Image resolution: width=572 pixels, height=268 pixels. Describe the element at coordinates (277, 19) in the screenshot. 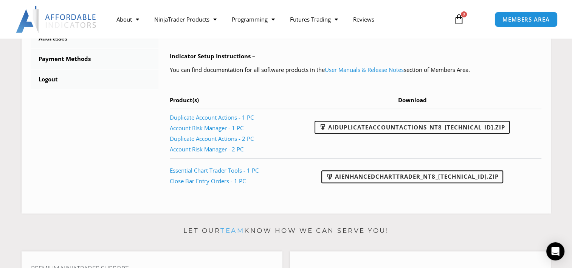

I see `nav: Menu` at that location.